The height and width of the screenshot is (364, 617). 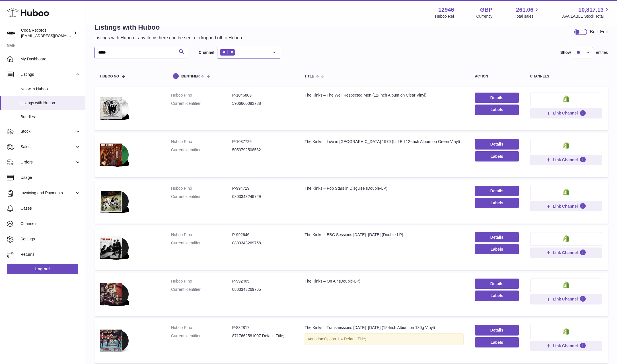 I want to click on div: The Kinks – On Air (Double-LP), so click(x=384, y=281).